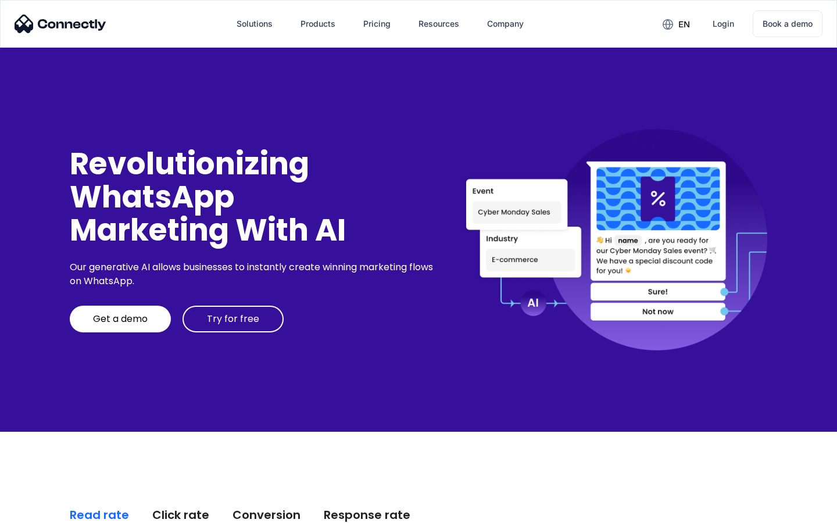  What do you see at coordinates (120, 319) in the screenshot?
I see `div: Get a demo` at bounding box center [120, 319].